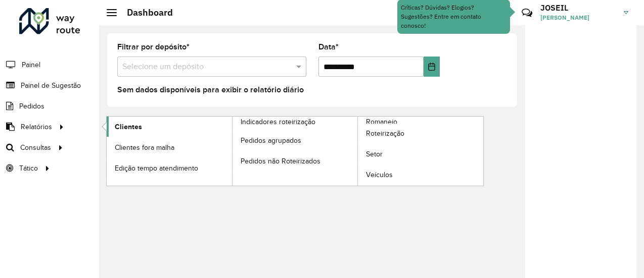 This screenshot has height=278, width=644. What do you see at coordinates (578, 8) in the screenshot?
I see `h3: JOSEIL` at bounding box center [578, 8].